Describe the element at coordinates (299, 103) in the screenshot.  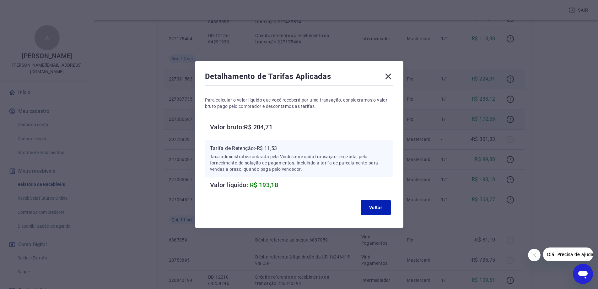
I see `p: Para calcular o valor líquido que você receberá por uma transação, consideramos o valor bruto pag...` at that location.